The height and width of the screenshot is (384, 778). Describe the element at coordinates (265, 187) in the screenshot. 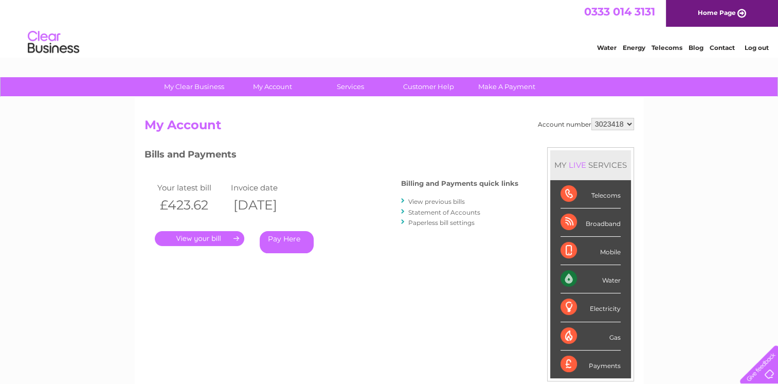

I see `td: Invoice date` at that location.